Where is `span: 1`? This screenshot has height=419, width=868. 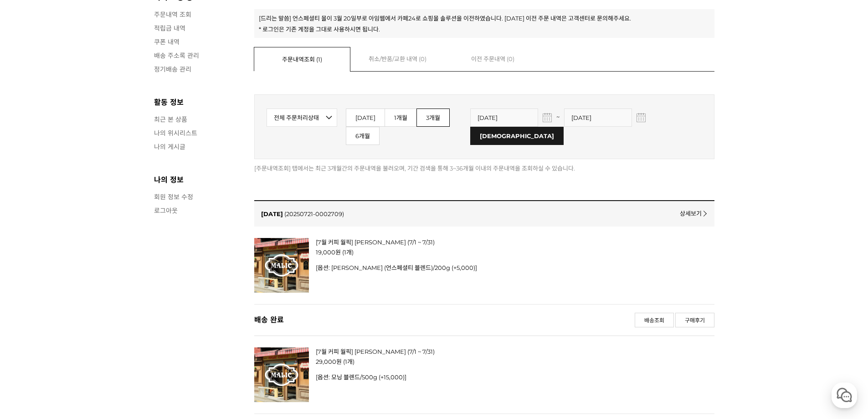 span: 1 is located at coordinates (319, 59).